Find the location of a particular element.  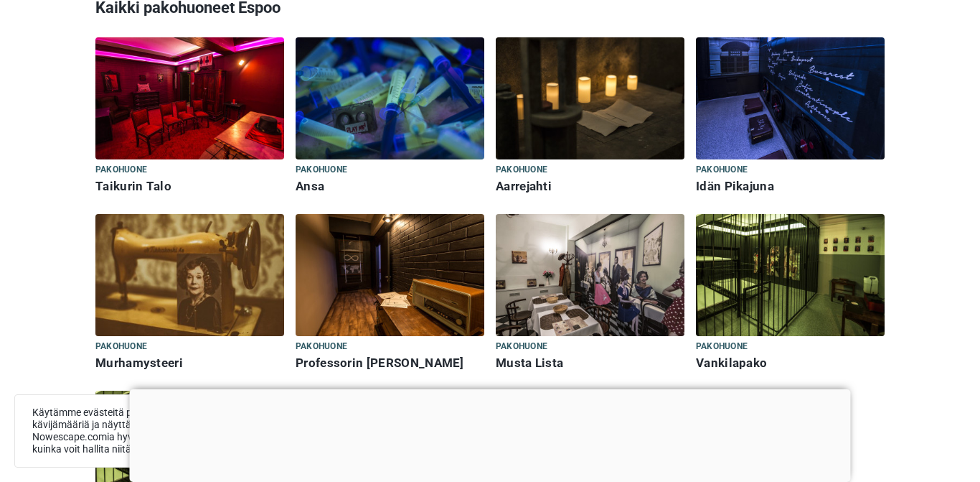

a: Idän Pikajuna Pakohuone Idän Pikajuna is located at coordinates (790, 117).